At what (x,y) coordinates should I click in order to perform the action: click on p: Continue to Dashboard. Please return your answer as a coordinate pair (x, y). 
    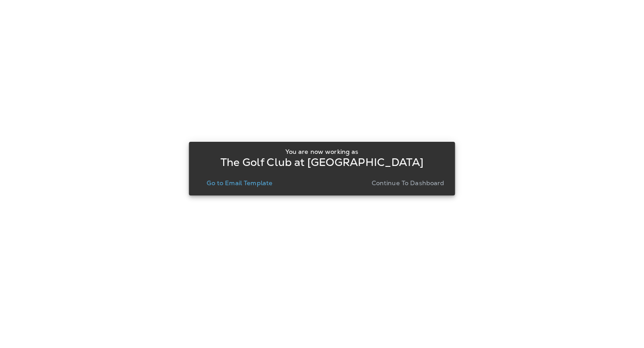
    Looking at the image, I should click on (408, 183).